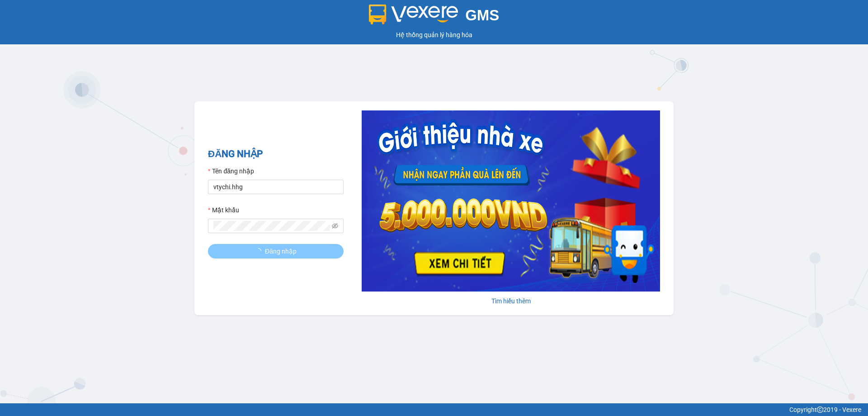  Describe the element at coordinates (231, 171) in the screenshot. I see `label: Tên đăng nhập` at that location.